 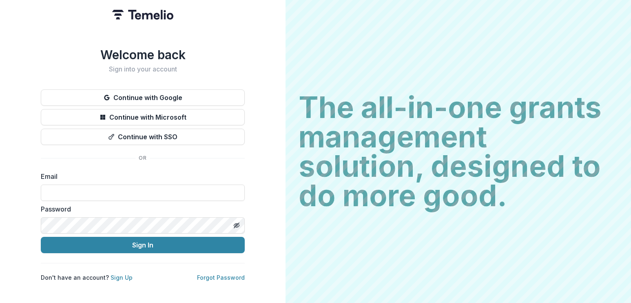 I want to click on a: Sign Up, so click(x=122, y=277).